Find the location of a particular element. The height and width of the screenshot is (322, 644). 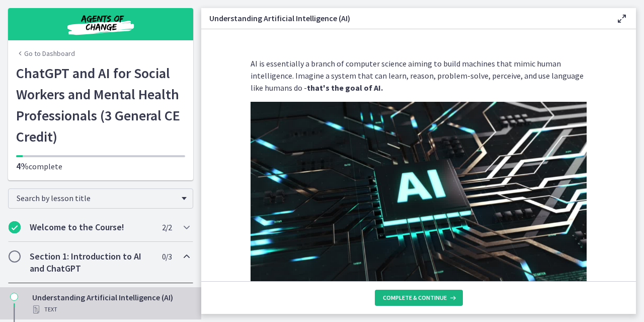

span: Complete & continue is located at coordinates (414, 298).